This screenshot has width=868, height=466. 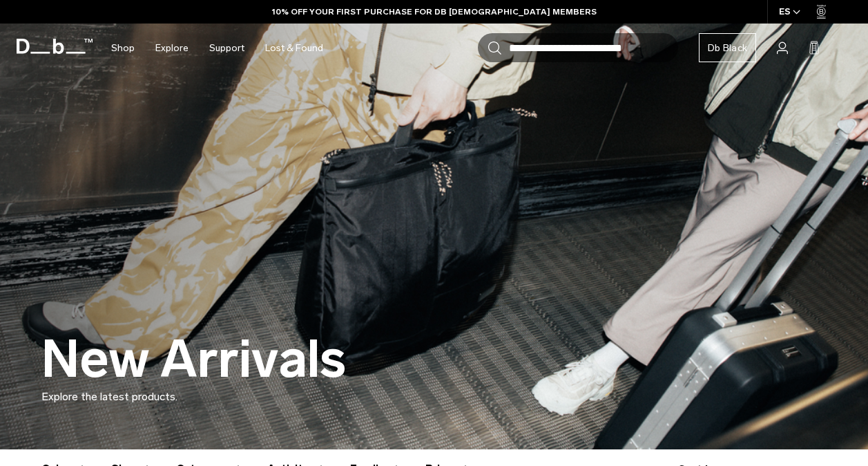 What do you see at coordinates (727, 47) in the screenshot?
I see `a: Db Black` at bounding box center [727, 47].